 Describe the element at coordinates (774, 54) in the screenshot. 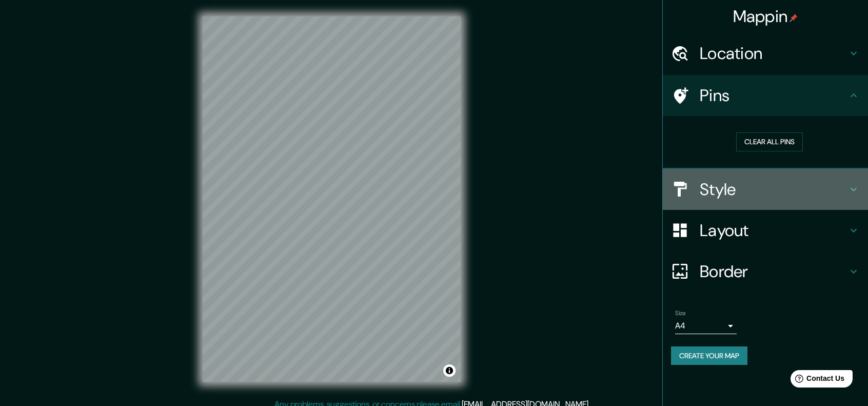

I see `h4: Location` at that location.